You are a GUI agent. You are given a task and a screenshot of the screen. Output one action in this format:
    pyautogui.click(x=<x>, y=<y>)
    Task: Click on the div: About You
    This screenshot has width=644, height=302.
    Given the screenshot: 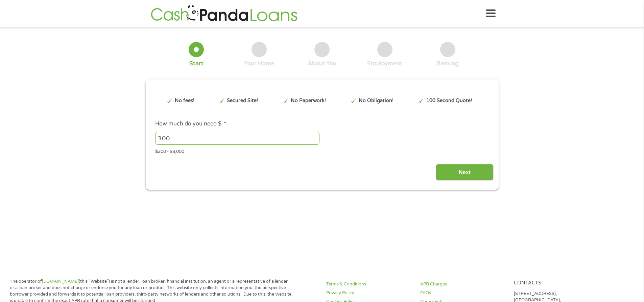 What is the action you would take?
    pyautogui.click(x=322, y=64)
    